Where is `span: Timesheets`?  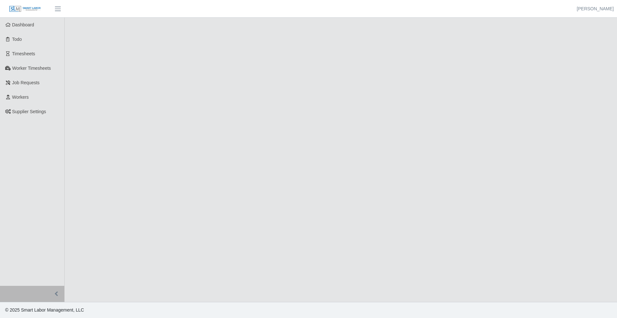
span: Timesheets is located at coordinates (24, 54).